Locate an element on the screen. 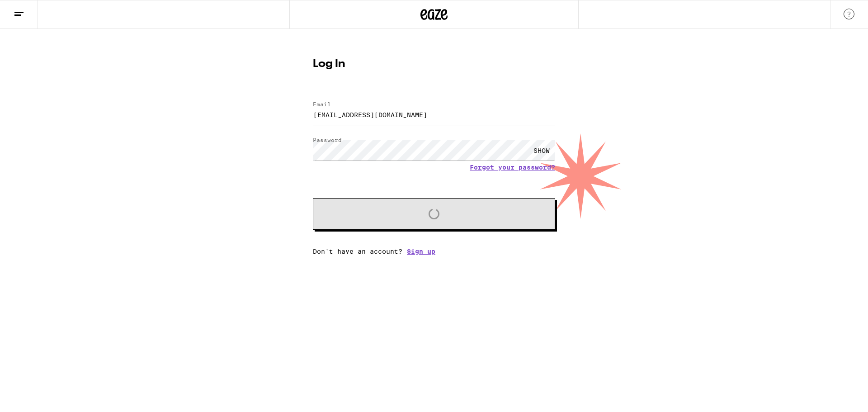 Image resolution: width=868 pixels, height=412 pixels. a: Forgot your password? is located at coordinates (512, 167).